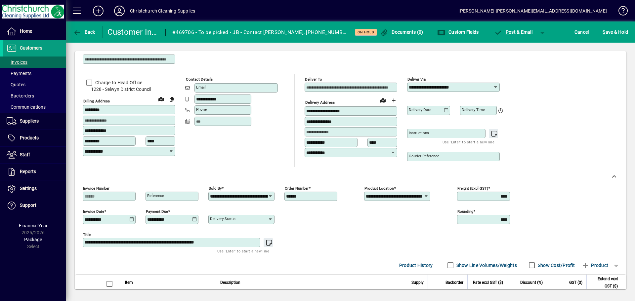  Describe the element at coordinates (98, 11) in the screenshot. I see `button: Add` at that location.